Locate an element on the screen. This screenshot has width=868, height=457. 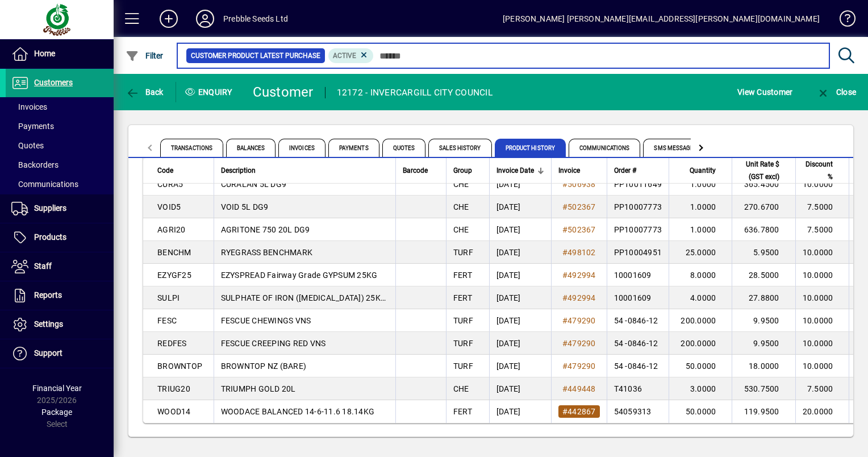
span: Invoices is located at coordinates (29, 107).